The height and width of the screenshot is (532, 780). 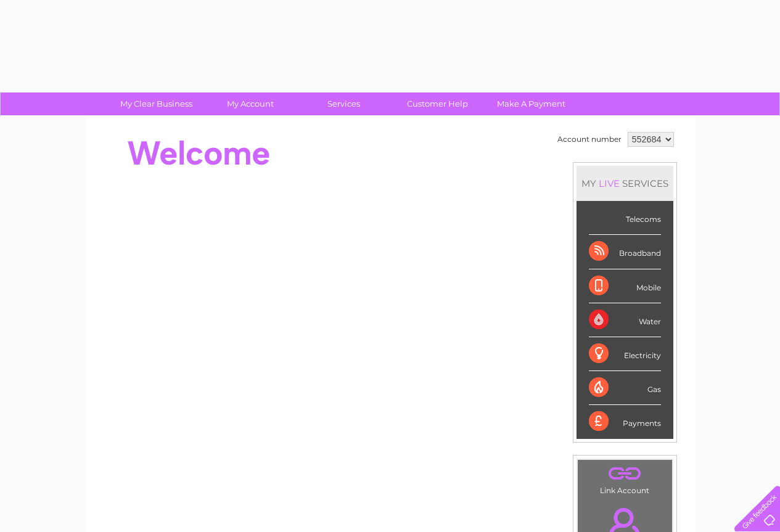 What do you see at coordinates (625, 478) in the screenshot?
I see `td: Link Account` at bounding box center [625, 478].